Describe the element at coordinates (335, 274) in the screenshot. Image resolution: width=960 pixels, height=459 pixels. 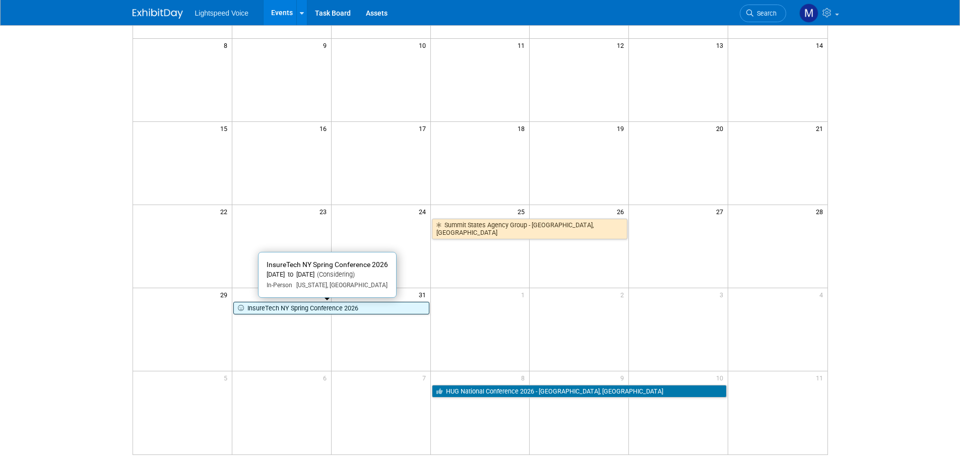
I see `span: (Considering)` at that location.